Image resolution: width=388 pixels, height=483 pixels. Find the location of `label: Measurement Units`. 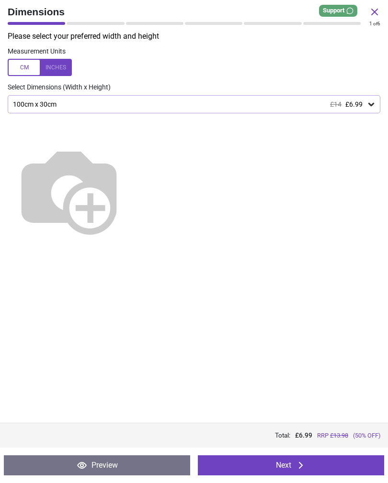

label: Measurement Units is located at coordinates (36, 52).